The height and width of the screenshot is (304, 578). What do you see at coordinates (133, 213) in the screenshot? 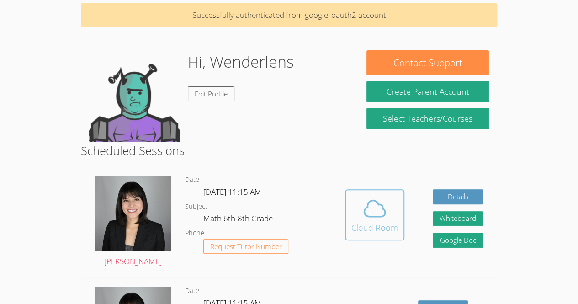
I see `img: DSC_1773.jpeg` at bounding box center [133, 213].